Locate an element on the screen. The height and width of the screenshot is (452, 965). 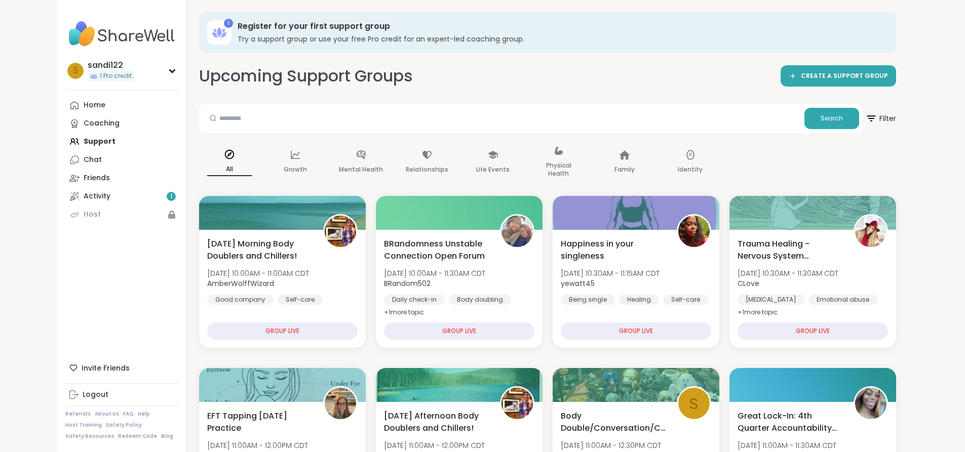
a: Host Training is located at coordinates (84, 426).